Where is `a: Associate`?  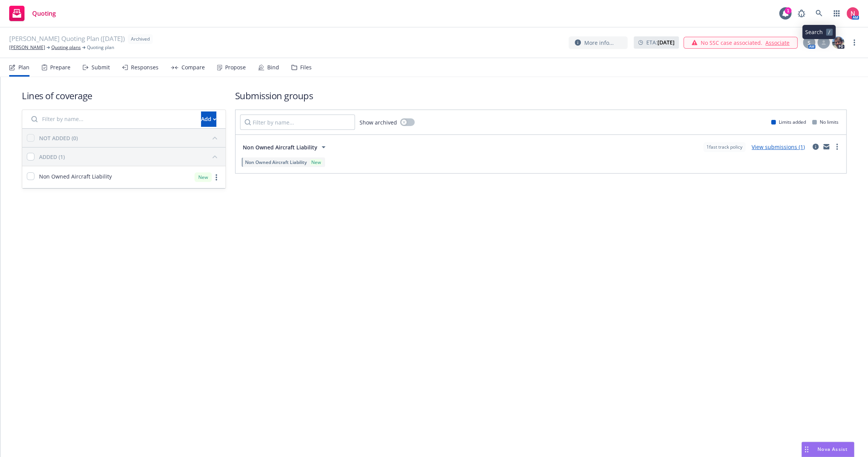
a: Associate is located at coordinates (777, 43).